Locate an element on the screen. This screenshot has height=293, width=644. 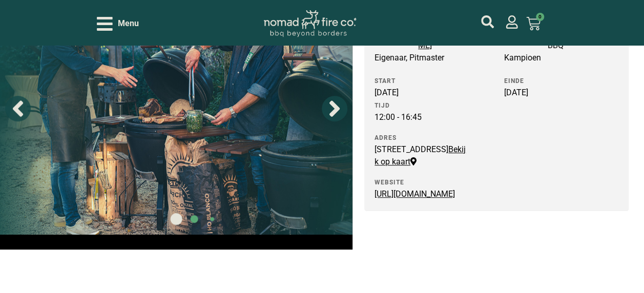
span: Website is located at coordinates (389, 183).